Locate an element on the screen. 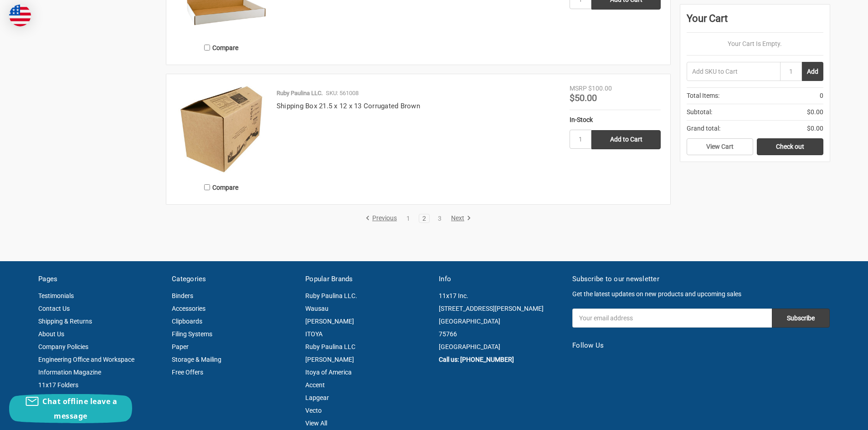  p: Your Cart Is Empty. is located at coordinates (755, 44).